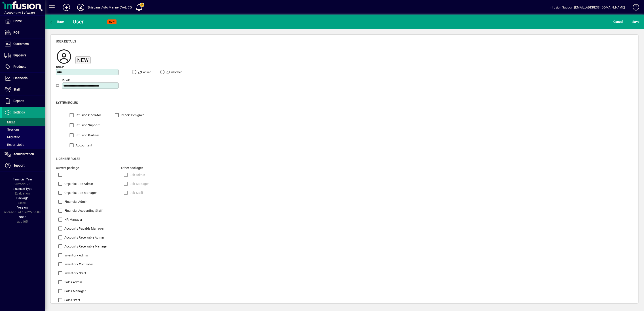 The height and width of the screenshot is (311, 644). I want to click on span: Support, so click(19, 165).